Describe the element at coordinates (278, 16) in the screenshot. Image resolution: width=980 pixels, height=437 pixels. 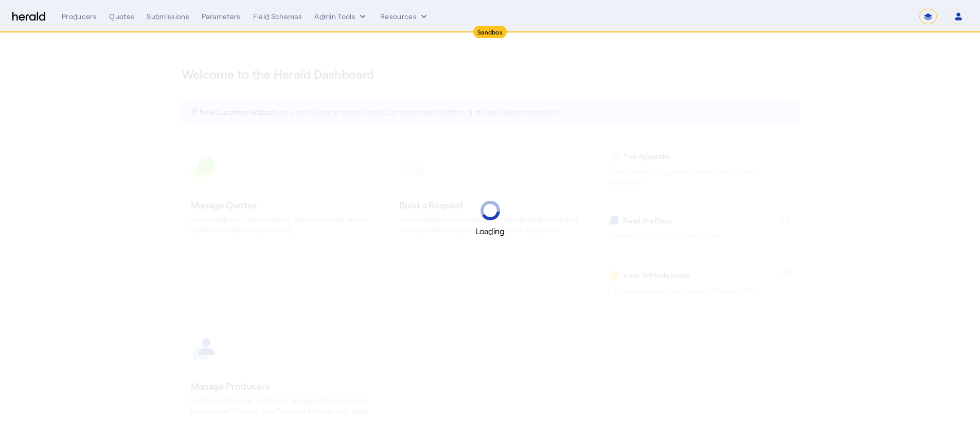
I see `div: Field Schemas` at that location.